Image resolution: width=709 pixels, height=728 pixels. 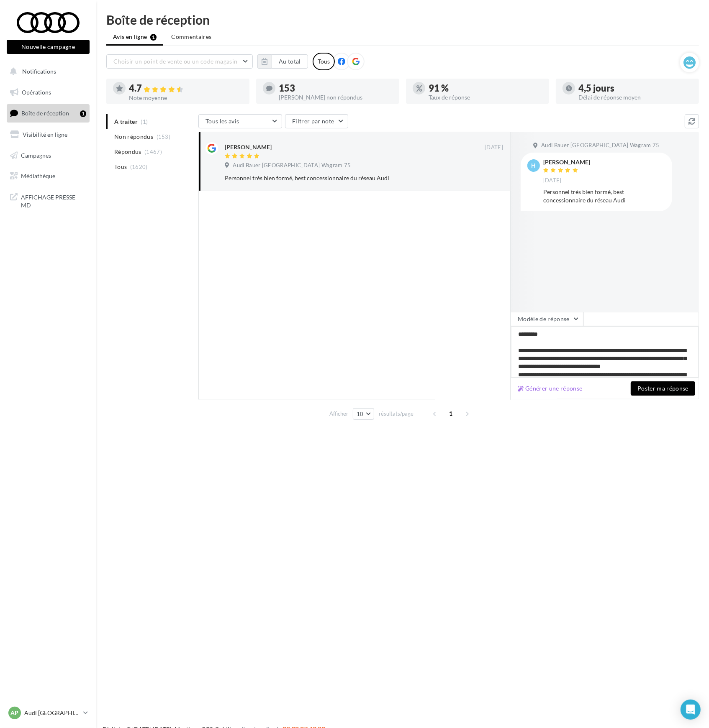 I want to click on button: Notifications, so click(x=47, y=72).